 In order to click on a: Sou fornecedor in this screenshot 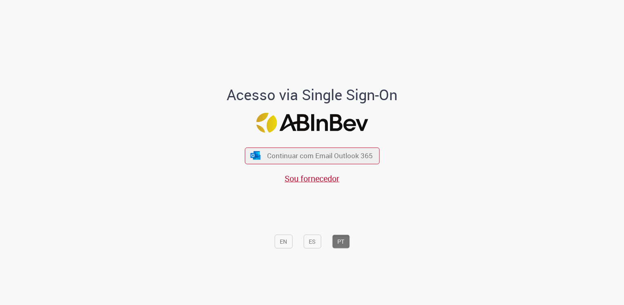, I will do `click(312, 178)`.